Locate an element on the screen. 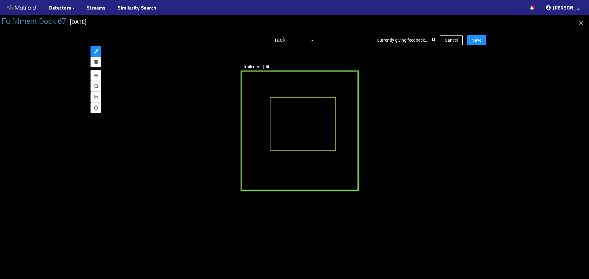 The image size is (589, 279). img: Matroid logo is located at coordinates (21, 8).